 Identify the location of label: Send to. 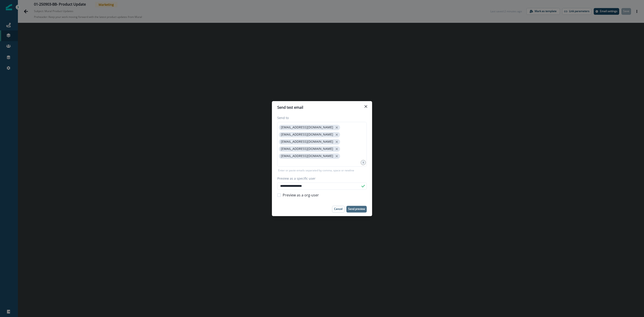
(321, 118).